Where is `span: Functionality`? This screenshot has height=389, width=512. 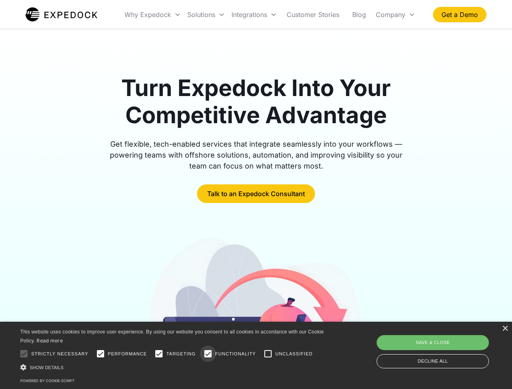 span: Functionality is located at coordinates (236, 354).